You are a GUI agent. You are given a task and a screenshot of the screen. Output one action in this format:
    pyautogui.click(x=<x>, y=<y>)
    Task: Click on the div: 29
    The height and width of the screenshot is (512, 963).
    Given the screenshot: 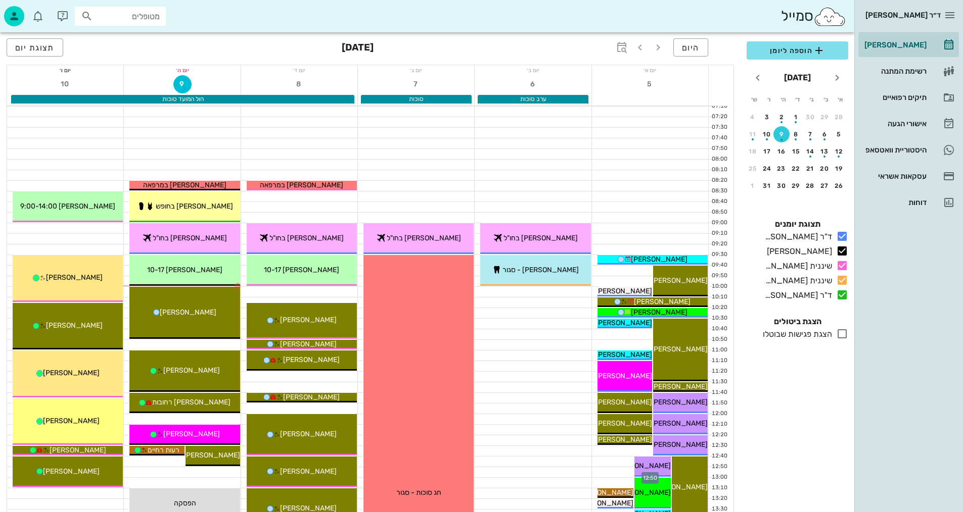 What is the action you would take?
    pyautogui.click(x=825, y=117)
    